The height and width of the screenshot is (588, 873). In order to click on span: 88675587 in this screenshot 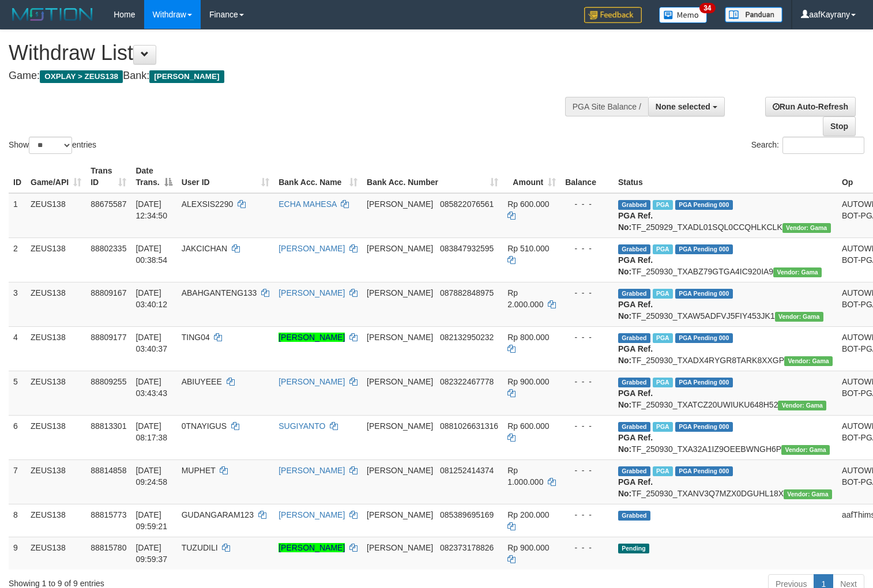, I will do `click(108, 204)`.